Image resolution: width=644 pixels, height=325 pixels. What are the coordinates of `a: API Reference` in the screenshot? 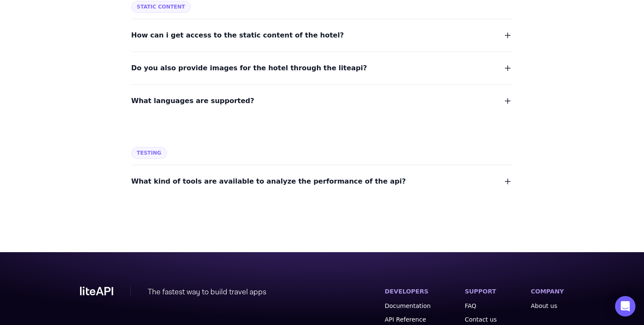 It's located at (407, 320).